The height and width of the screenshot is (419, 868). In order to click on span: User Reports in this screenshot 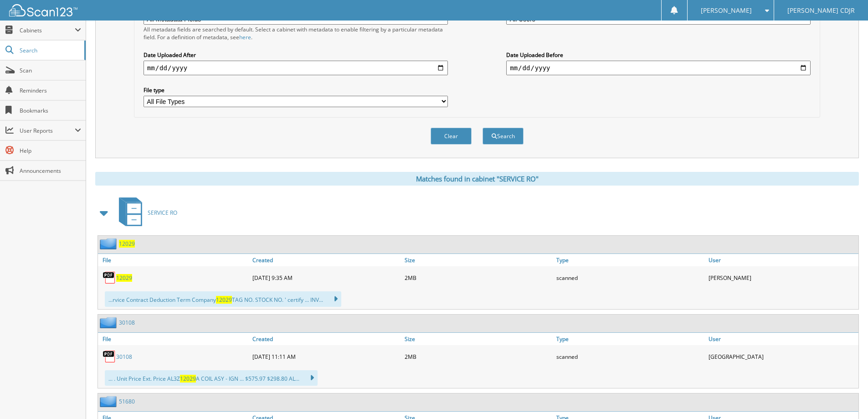, I will do `click(47, 131)`.